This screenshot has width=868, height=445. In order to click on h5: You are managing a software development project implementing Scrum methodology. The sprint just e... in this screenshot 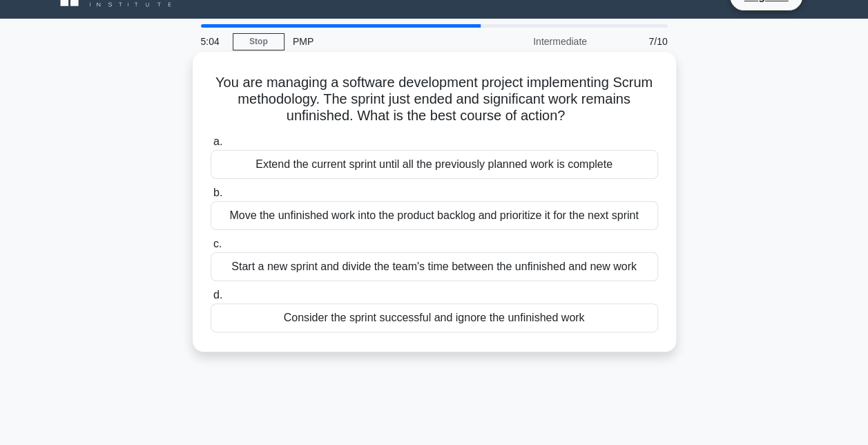, I will do `click(434, 99)`.